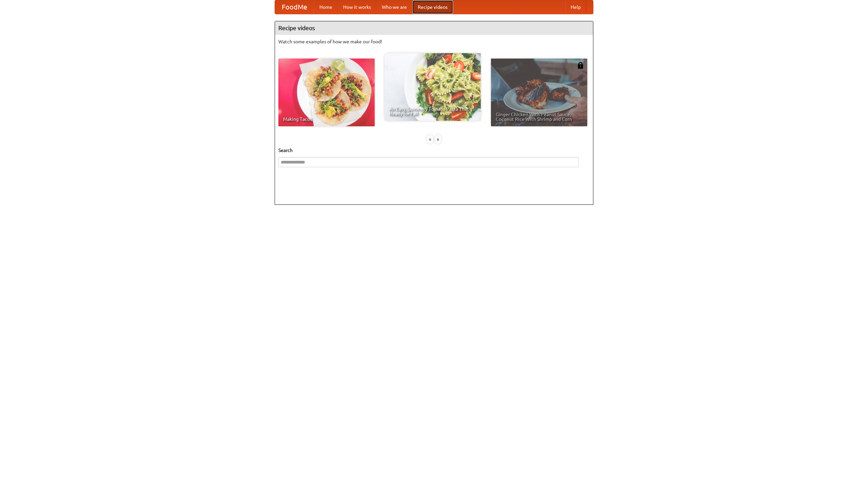 This screenshot has width=868, height=479. Describe the element at coordinates (434, 28) in the screenshot. I see `h4: Recipe videos` at that location.